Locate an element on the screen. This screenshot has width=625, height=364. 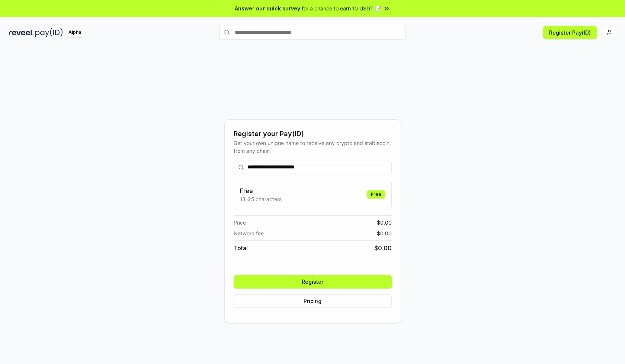
div: Get your own unique name to receive any crypto and stablecoin, from any chain is located at coordinates (312, 147).